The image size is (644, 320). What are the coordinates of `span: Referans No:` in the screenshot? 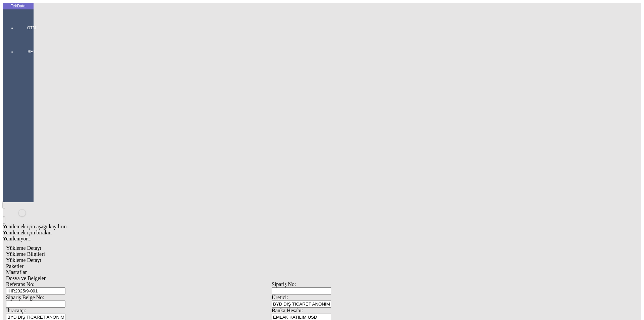 It's located at (20, 284).